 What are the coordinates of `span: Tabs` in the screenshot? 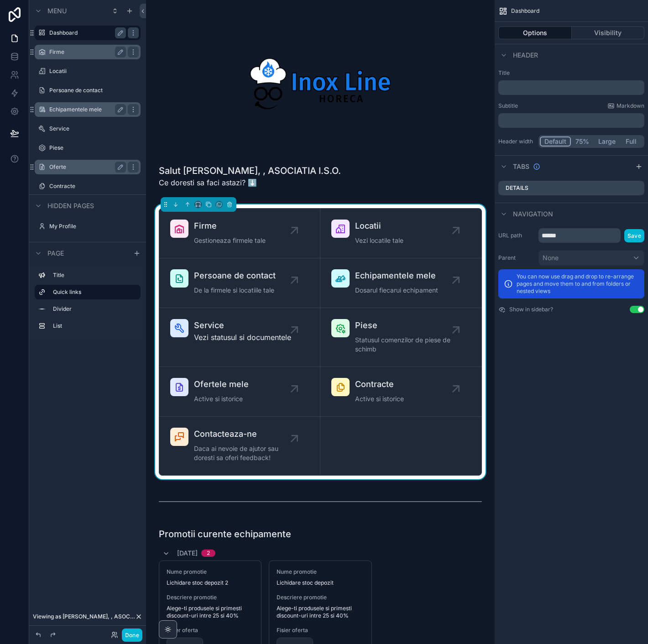 It's located at (522, 167).